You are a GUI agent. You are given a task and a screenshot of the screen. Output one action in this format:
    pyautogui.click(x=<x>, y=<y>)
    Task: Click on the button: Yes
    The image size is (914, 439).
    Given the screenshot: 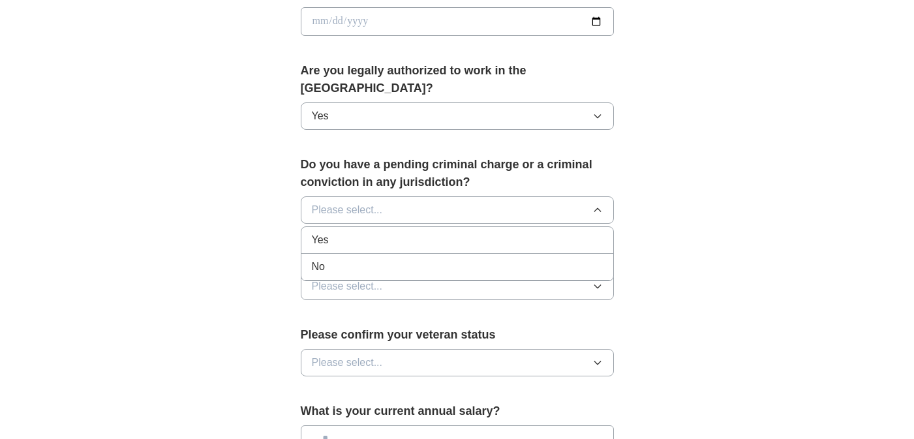 What is the action you would take?
    pyautogui.click(x=457, y=116)
    